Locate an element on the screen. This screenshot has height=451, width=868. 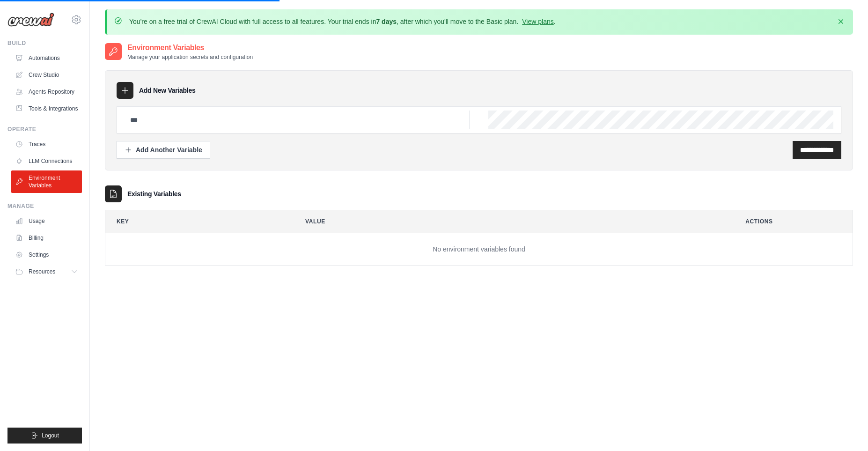
a: View plans is located at coordinates (537, 22).